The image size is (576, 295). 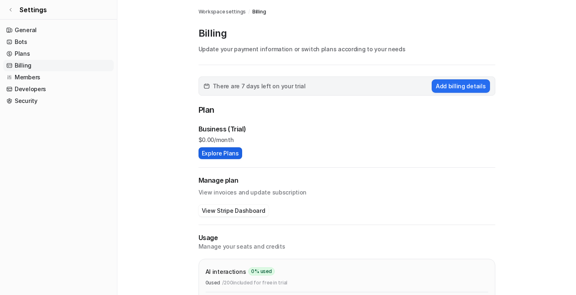 What do you see at coordinates (58, 101) in the screenshot?
I see `a: Security` at bounding box center [58, 101].